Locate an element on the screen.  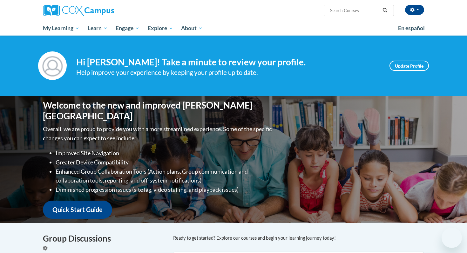
a: Learn is located at coordinates (98, 28).